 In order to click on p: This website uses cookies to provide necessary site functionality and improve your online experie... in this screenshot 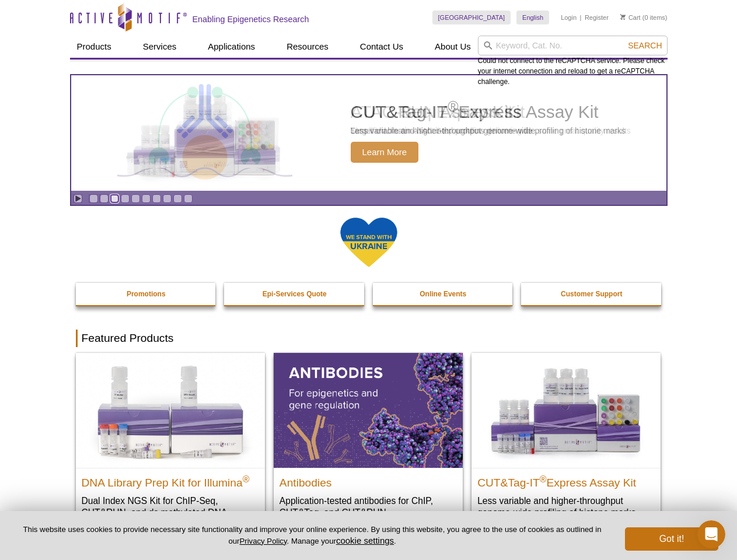, I will do `click(312, 535)`.